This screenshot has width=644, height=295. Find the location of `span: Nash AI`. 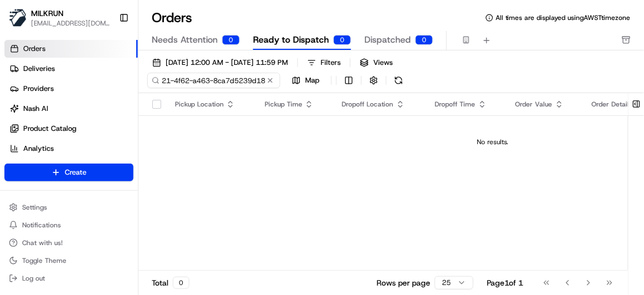

span: Nash AI is located at coordinates (36, 108).